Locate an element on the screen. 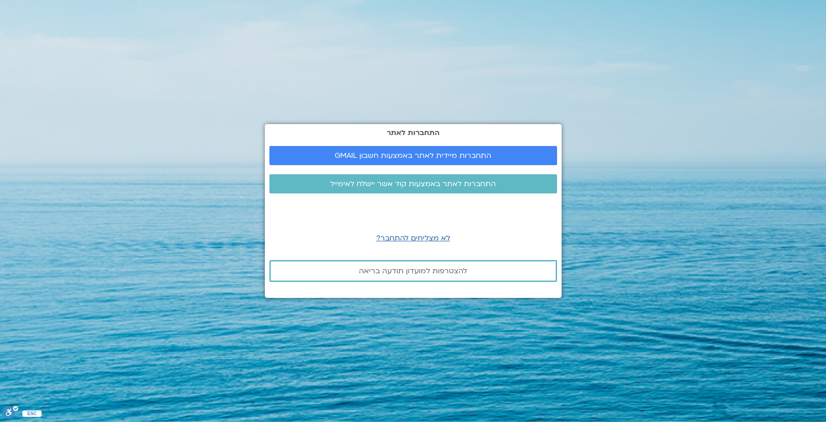 The width and height of the screenshot is (826, 422). span: התחברות לאתר באמצעות קוד אשר יישלח לאימייל is located at coordinates (413, 184).